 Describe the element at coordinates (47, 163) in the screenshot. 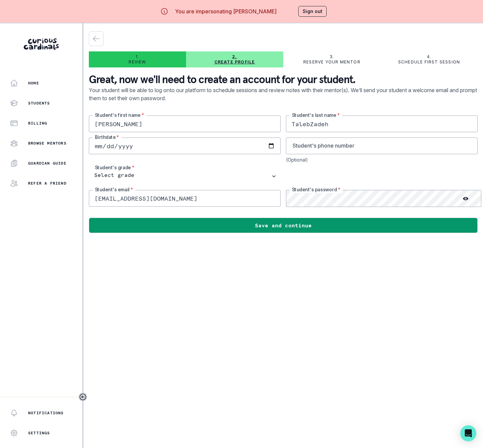

I see `p: Guardian Guide` at that location.